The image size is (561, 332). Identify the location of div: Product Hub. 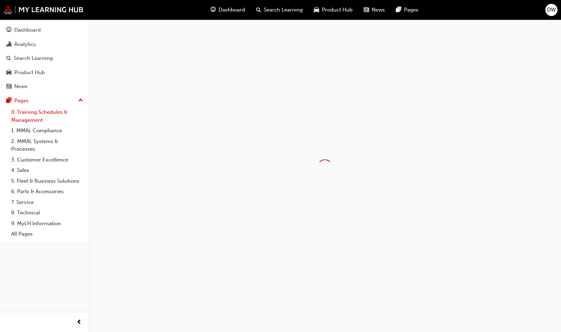
(30, 72).